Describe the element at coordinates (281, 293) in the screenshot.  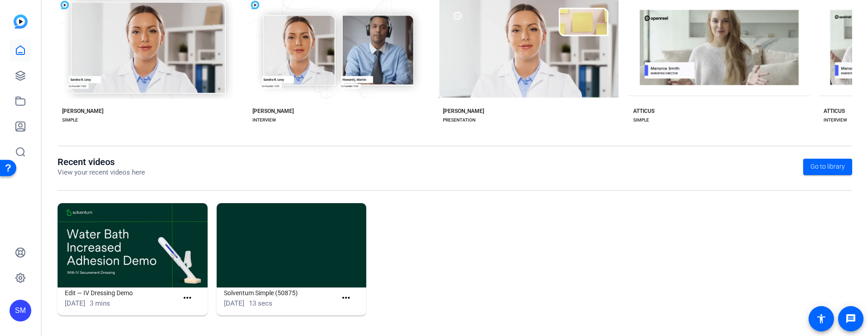
I see `h1: Solventum Simple (50875)` at that location.